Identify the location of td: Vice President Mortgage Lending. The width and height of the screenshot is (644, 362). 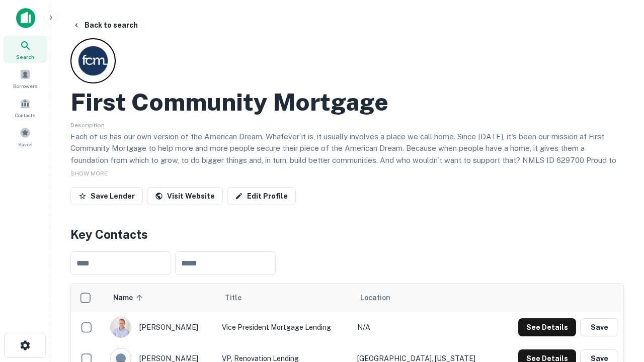
(284, 328).